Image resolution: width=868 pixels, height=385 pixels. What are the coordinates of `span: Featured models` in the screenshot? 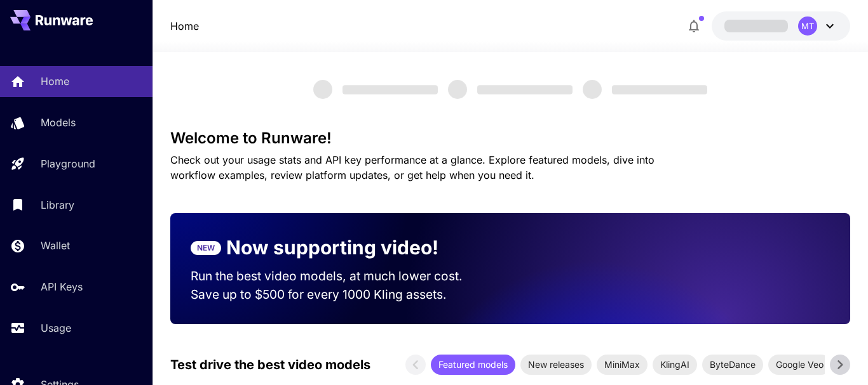 It's located at (473, 364).